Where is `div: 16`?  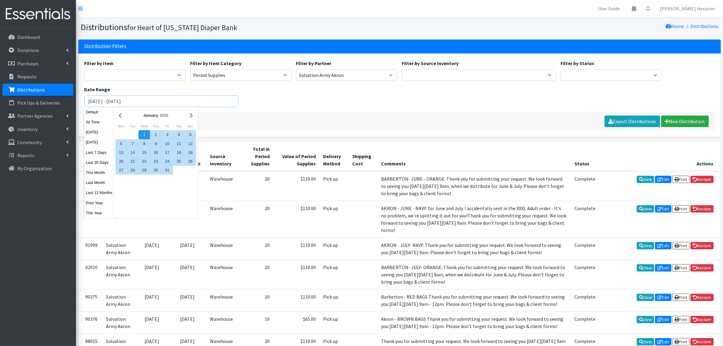 div: 16 is located at coordinates (156, 152).